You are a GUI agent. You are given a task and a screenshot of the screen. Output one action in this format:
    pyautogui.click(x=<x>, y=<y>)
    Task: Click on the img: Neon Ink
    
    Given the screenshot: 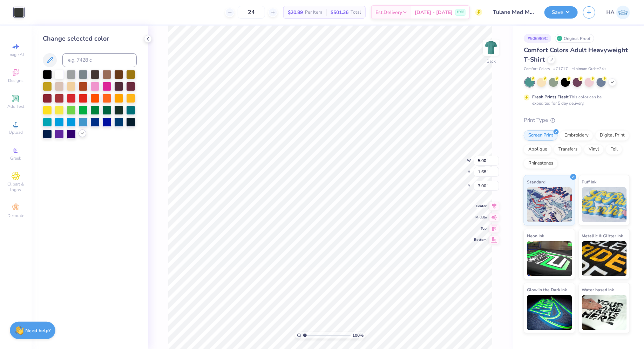 What is the action you would take?
    pyautogui.click(x=549, y=259)
    